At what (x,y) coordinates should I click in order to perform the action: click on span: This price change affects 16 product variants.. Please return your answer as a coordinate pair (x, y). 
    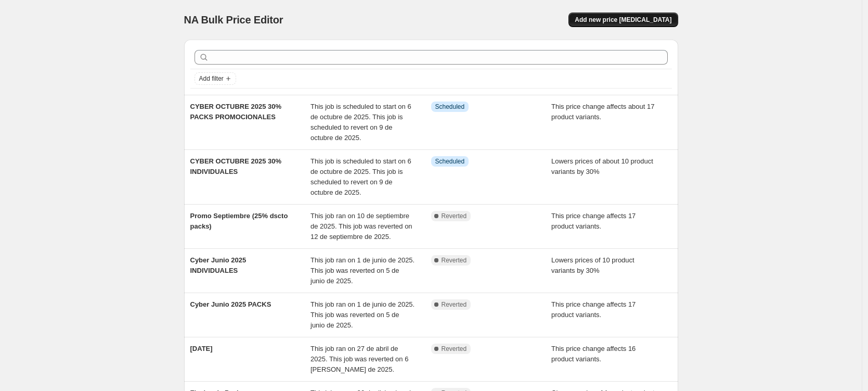
    Looking at the image, I should click on (593, 353).